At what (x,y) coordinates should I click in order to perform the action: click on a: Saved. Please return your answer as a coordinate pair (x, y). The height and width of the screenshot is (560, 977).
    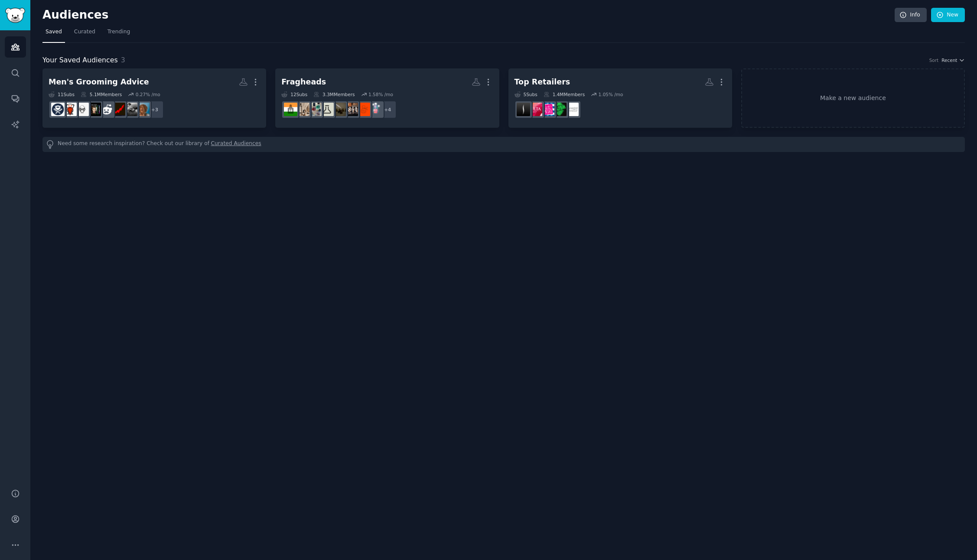
    Looking at the image, I should click on (54, 34).